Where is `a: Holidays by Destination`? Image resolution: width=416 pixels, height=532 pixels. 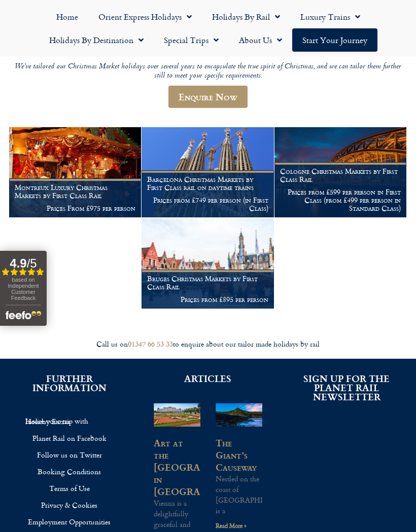
a: Holidays by Destination is located at coordinates (97, 40).